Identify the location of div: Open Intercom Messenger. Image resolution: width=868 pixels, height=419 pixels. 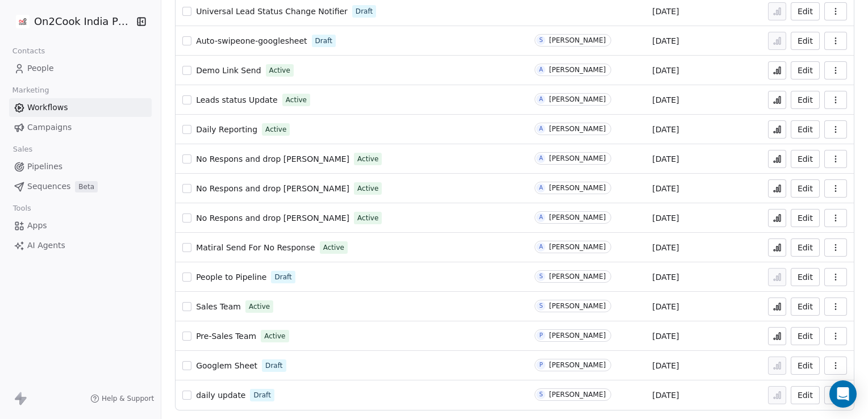
(843, 394).